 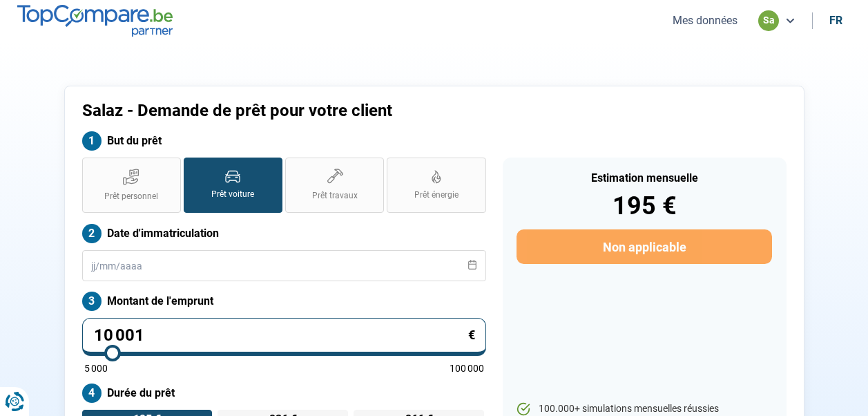 I want to click on img: TopCompare.be, so click(x=95, y=20).